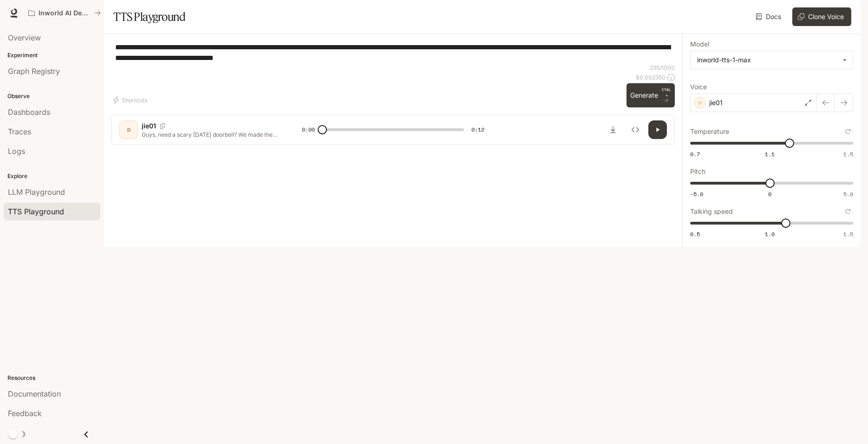  What do you see at coordinates (662, 67) in the screenshot?
I see `p: 235 / 1000` at bounding box center [662, 67].